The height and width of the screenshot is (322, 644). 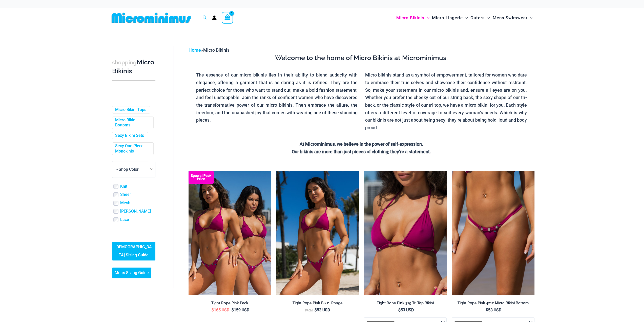 What do you see at coordinates (194, 50) in the screenshot?
I see `a: Home` at bounding box center [194, 50].